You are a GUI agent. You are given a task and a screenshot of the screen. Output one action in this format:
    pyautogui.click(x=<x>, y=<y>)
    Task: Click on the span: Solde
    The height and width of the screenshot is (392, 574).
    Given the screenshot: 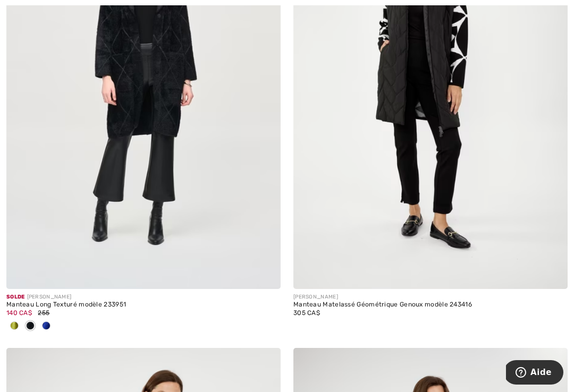 What is the action you would take?
    pyautogui.click(x=15, y=297)
    